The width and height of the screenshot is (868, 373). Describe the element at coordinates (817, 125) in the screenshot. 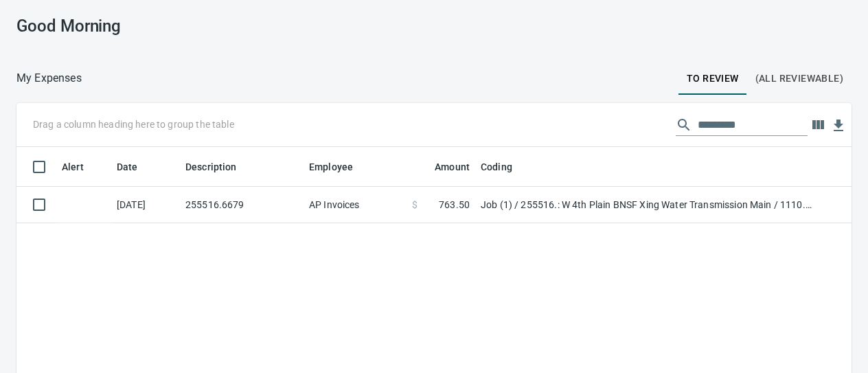

I see `button: Choose columns to display` at that location.